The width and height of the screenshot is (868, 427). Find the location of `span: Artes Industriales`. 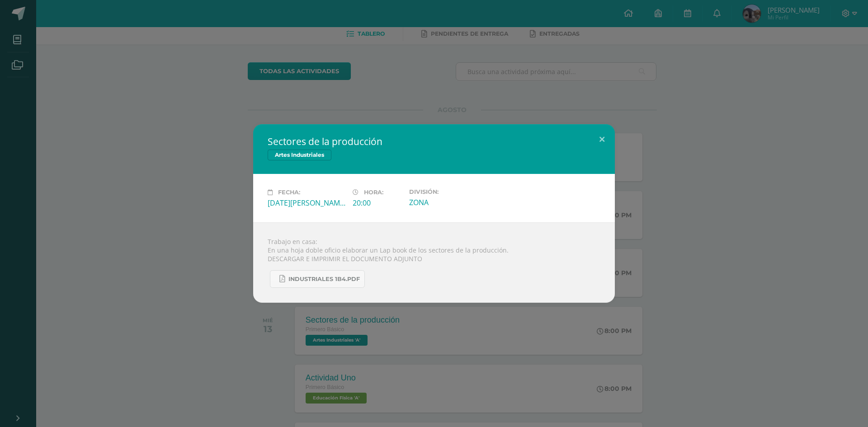

span: Artes Industriales is located at coordinates (299, 155).